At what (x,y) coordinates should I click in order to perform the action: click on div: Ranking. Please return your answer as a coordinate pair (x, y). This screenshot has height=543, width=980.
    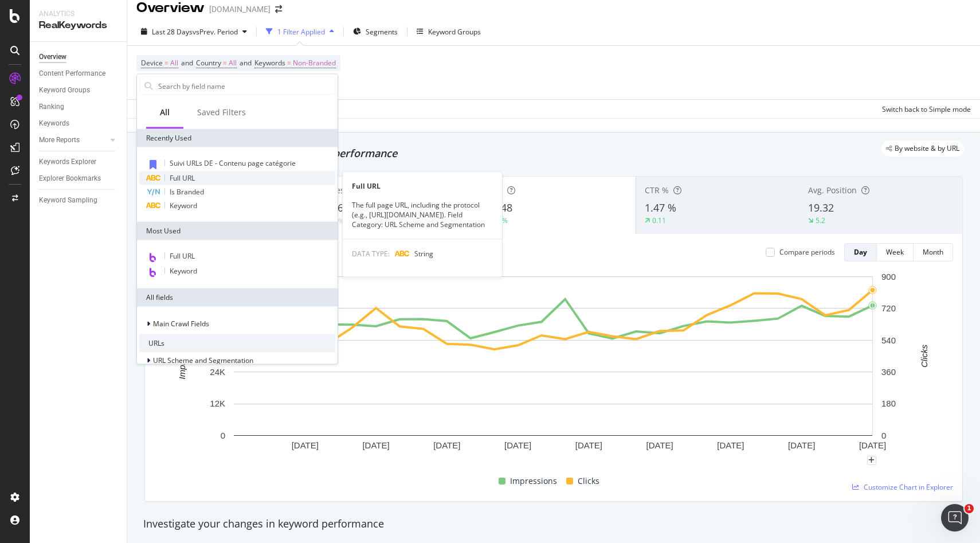
    Looking at the image, I should click on (52, 107).